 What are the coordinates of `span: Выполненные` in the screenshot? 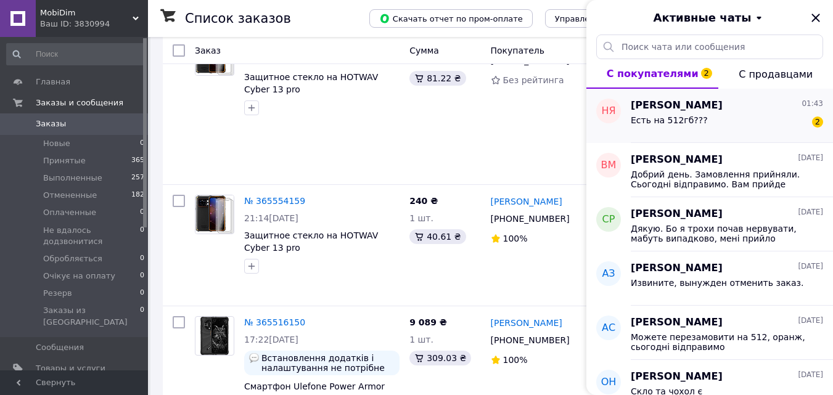 It's located at (73, 178).